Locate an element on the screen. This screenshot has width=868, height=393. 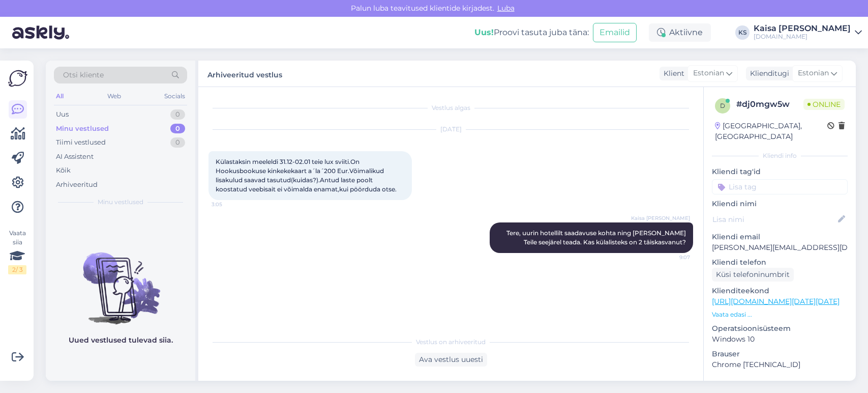
div: Klient is located at coordinates (672, 73).